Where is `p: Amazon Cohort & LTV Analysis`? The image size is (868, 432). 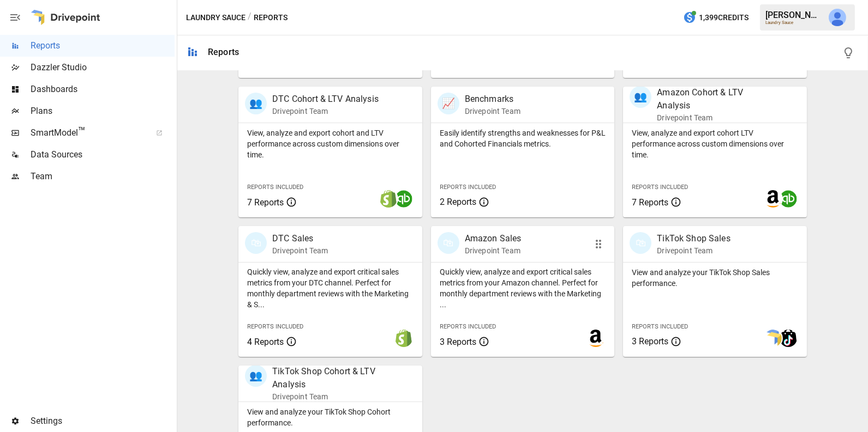
p: Amazon Cohort & LTV Analysis is located at coordinates (714, 99).